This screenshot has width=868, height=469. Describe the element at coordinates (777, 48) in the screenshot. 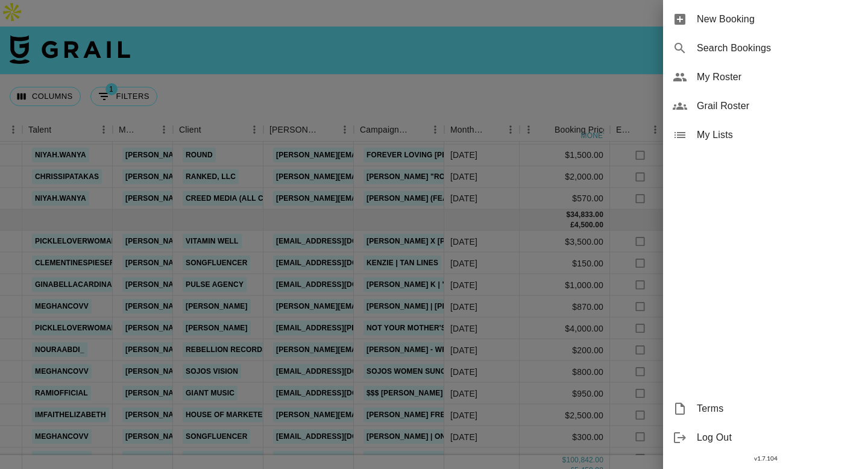

I see `span: Search Bookings` at that location.